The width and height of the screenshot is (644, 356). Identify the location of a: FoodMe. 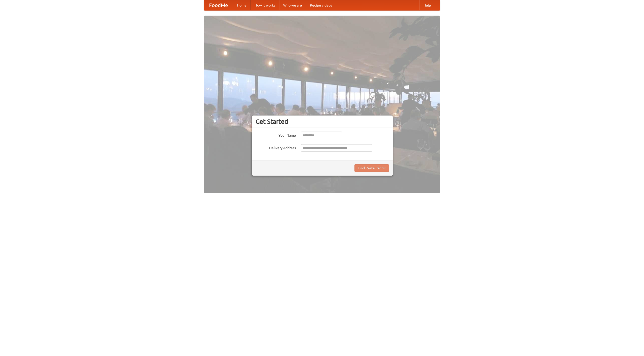
(218, 5).